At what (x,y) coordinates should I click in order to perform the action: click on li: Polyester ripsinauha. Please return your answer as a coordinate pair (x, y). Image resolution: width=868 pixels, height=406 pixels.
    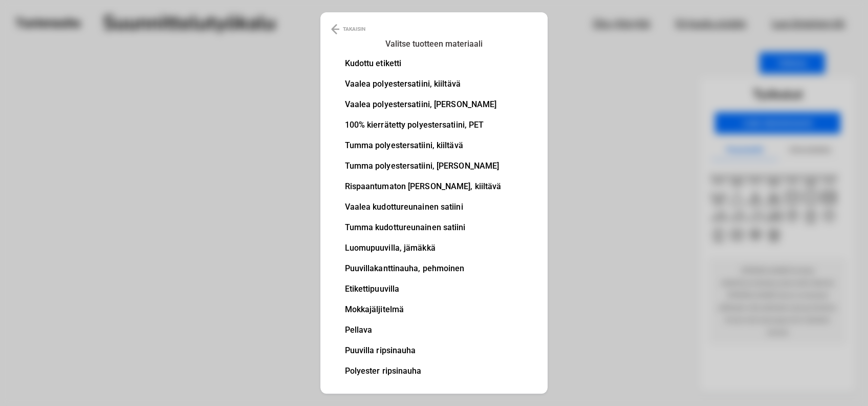
    Looking at the image, I should click on (423, 371).